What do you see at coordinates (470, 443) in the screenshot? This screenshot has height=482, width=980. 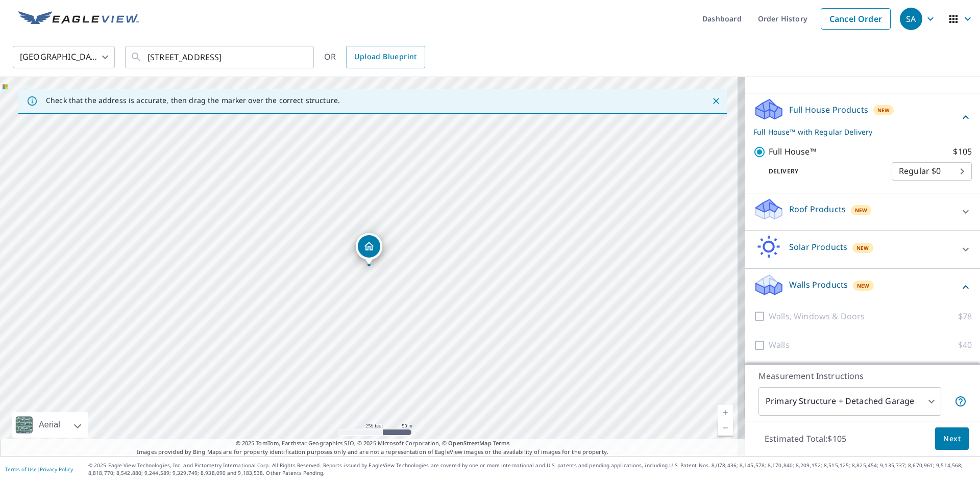 I see `a: OpenStreetMap` at bounding box center [470, 443].